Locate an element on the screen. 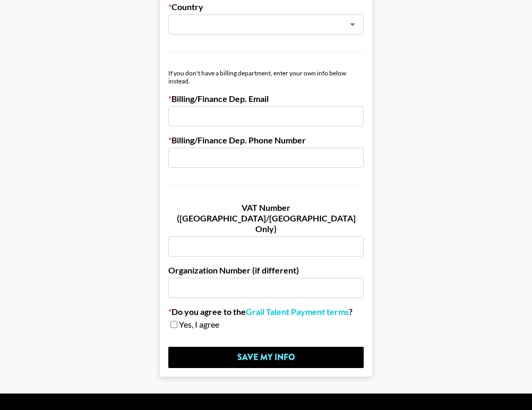  a: Grail Talent Payment terms is located at coordinates (297, 312).